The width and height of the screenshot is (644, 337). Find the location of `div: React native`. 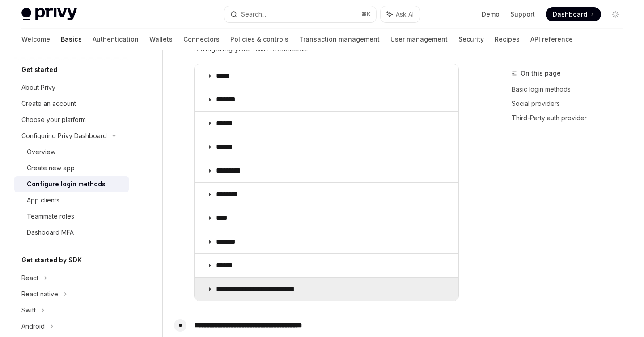

div: React native is located at coordinates (40, 294).